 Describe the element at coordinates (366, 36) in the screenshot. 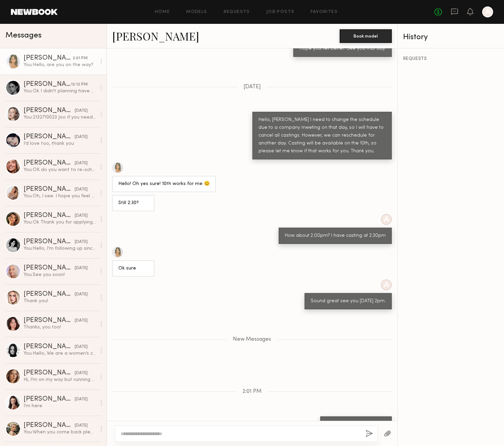

I see `a: Book model` at that location.